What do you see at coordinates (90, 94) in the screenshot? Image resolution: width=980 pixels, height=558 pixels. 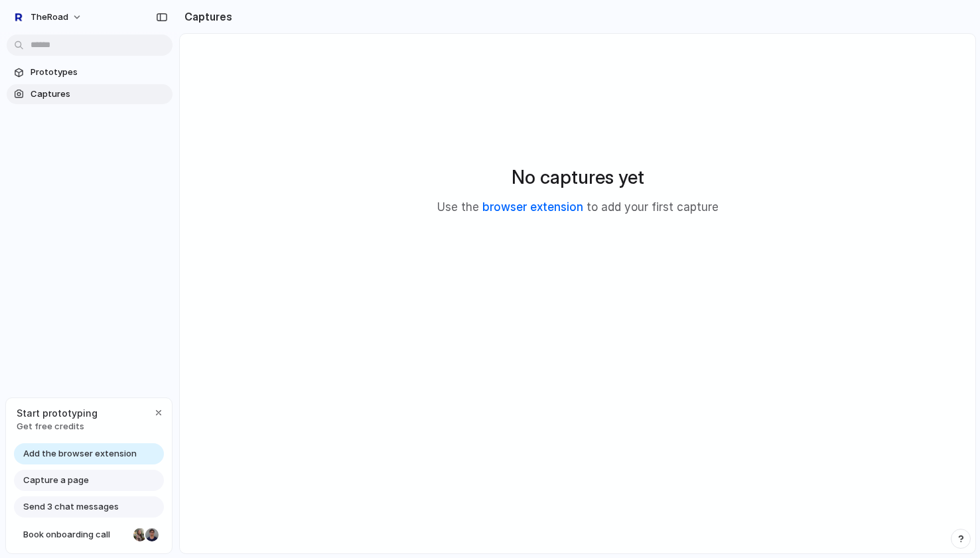 I see `a: Captures` at bounding box center [90, 94].